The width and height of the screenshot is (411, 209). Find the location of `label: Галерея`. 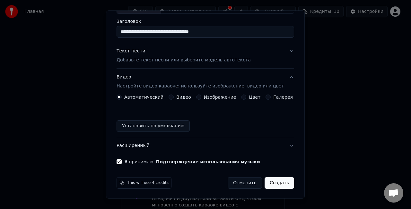

label: Галерея is located at coordinates (283, 97).